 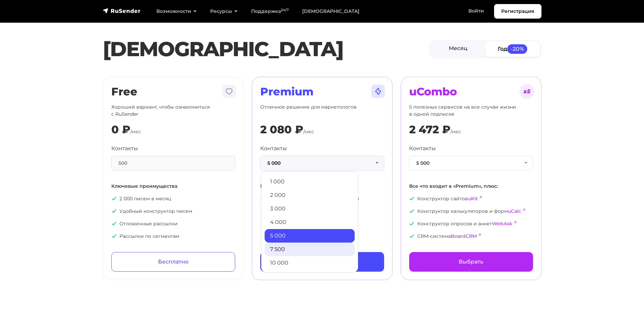 I want to click on div: 2 472 ₽, so click(x=430, y=129).